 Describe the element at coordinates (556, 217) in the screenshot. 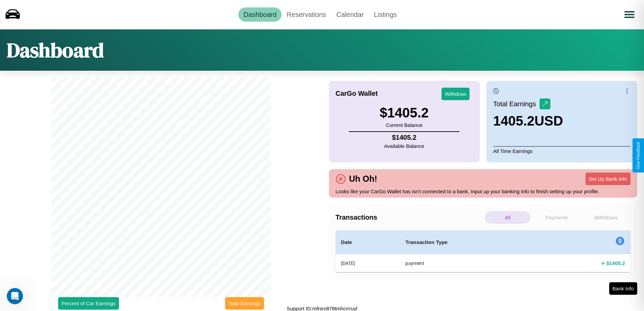

I see `p: Payments` at that location.